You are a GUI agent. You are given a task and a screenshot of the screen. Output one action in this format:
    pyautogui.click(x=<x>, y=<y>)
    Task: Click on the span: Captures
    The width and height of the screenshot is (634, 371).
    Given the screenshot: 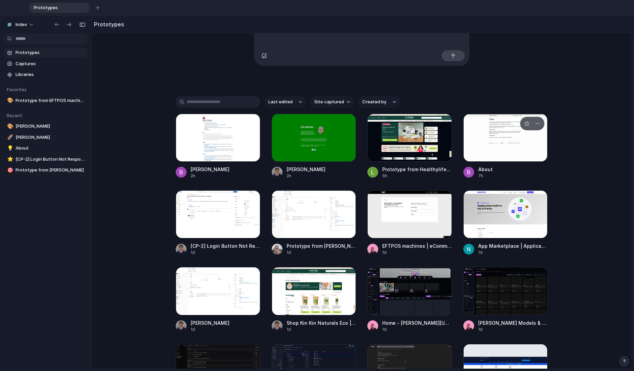 What is the action you would take?
    pyautogui.click(x=50, y=64)
    